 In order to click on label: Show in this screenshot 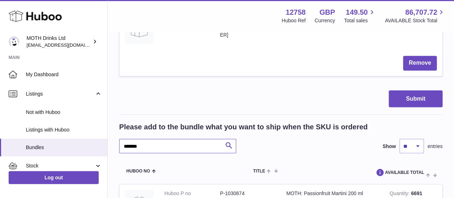, I will do `click(389, 146)`.